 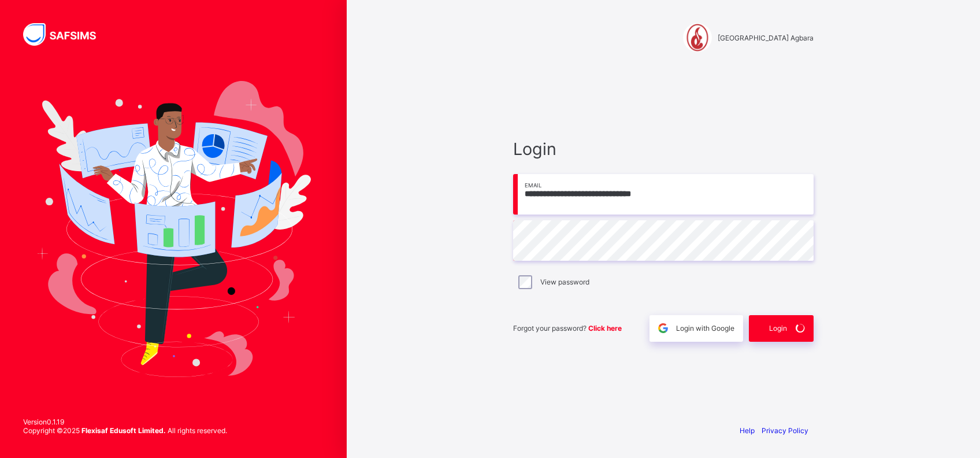 I want to click on span: Copyright © 2025 All rights reserved., so click(x=125, y=430).